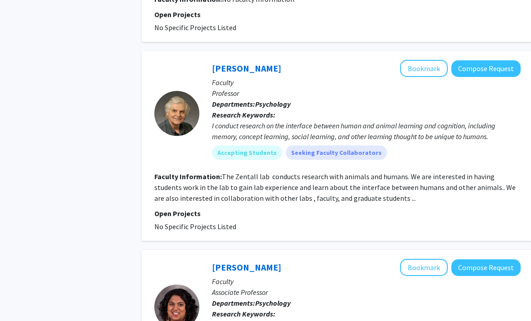 Image resolution: width=531 pixels, height=321 pixels. I want to click on p: Associate Professor, so click(367, 292).